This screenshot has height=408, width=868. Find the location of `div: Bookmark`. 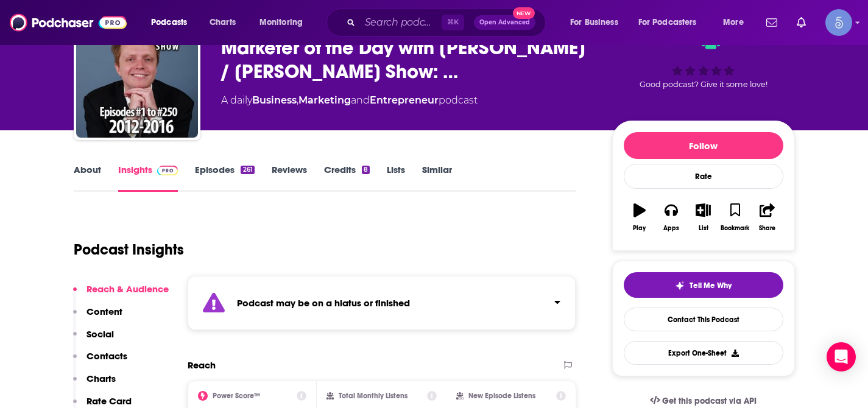

div: Bookmark is located at coordinates (735, 228).